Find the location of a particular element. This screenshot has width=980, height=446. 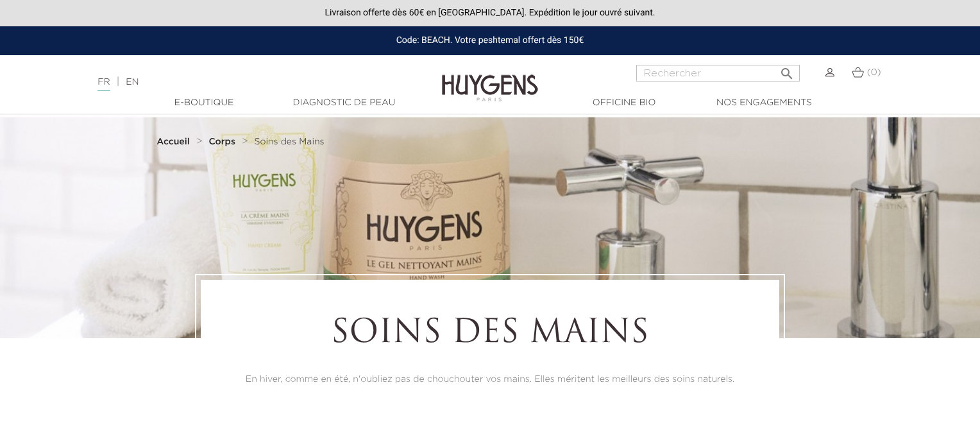

a: E-Boutique is located at coordinates (204, 103).